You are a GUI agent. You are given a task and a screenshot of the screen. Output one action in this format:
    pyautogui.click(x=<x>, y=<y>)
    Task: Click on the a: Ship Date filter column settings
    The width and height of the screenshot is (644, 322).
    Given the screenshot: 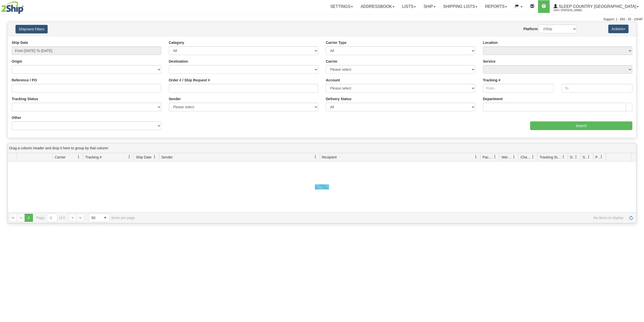 What is the action you would take?
    pyautogui.click(x=155, y=157)
    